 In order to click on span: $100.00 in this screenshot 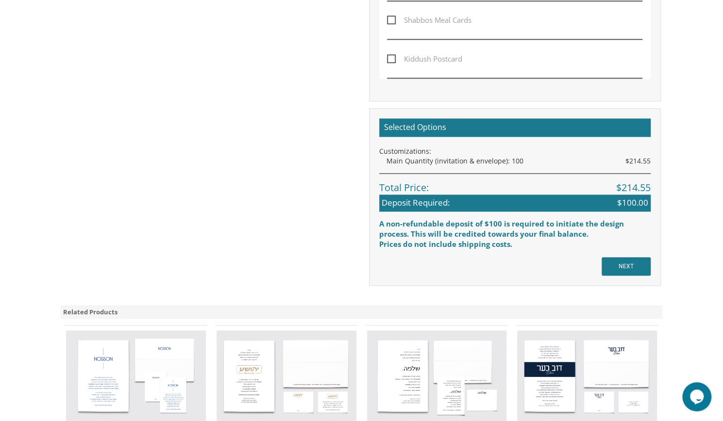, I will do `click(633, 203)`.